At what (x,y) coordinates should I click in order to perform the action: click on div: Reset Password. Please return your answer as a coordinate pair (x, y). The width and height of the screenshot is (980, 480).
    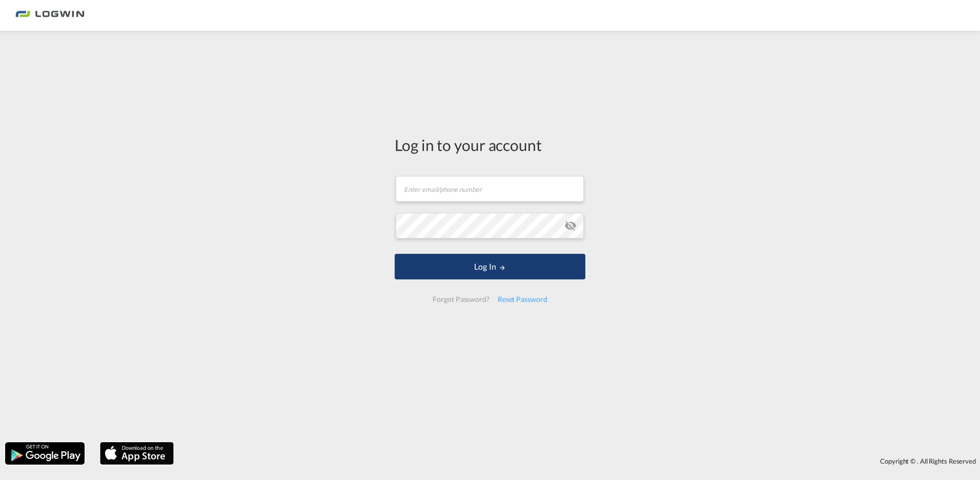
    Looking at the image, I should click on (522, 299).